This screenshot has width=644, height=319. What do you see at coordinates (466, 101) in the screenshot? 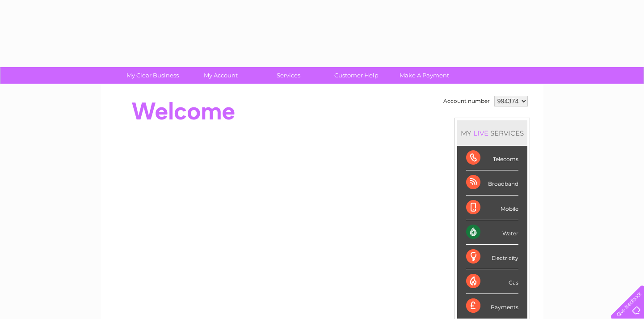
I see `td: Account number` at bounding box center [466, 101].